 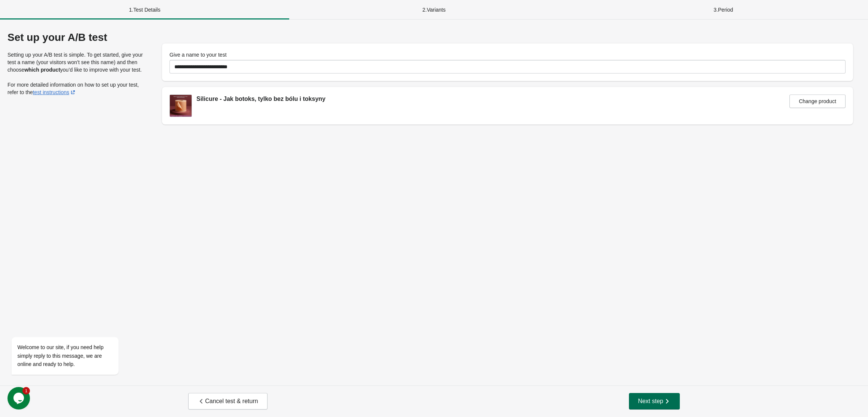 I want to click on div: Welcome to our site, if you need help simply reply to this message, we are online and ready to help., so click(x=67, y=61).